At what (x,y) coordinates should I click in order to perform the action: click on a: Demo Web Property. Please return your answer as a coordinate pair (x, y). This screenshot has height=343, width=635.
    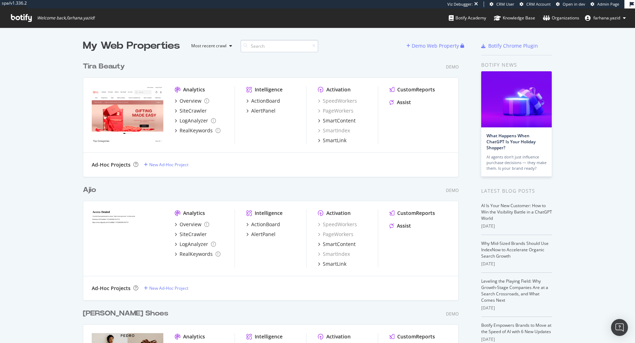
    Looking at the image, I should click on (433, 46).